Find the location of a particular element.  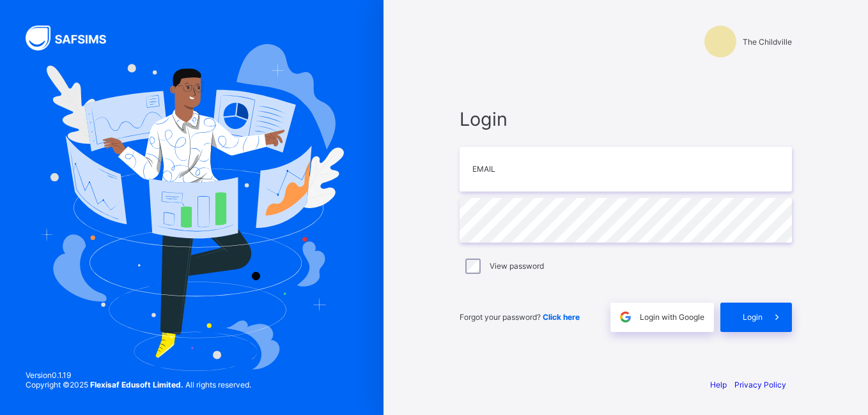

img: google.396cfc9801f0270233282035f929180a.svg is located at coordinates (625, 317).